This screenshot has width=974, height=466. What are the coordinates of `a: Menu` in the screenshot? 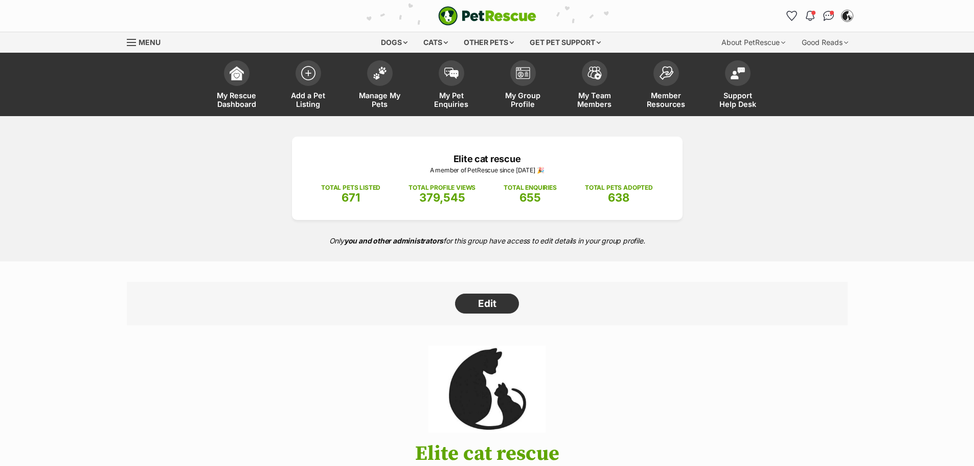 It's located at (147, 41).